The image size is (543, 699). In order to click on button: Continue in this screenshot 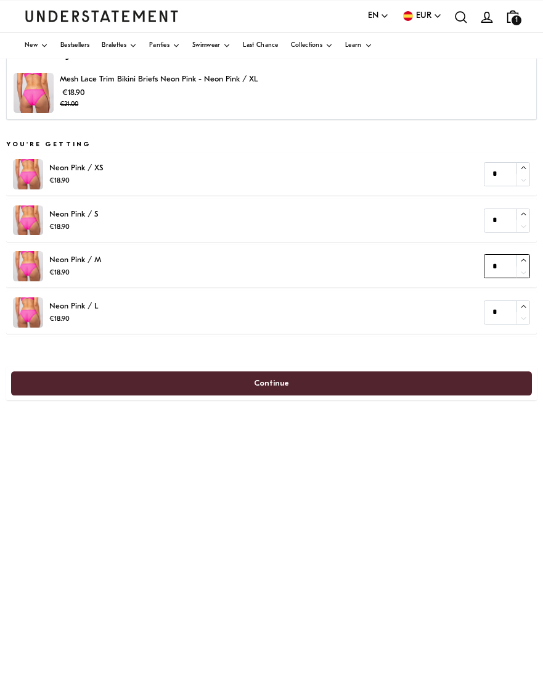, I will do `click(271, 383)`.